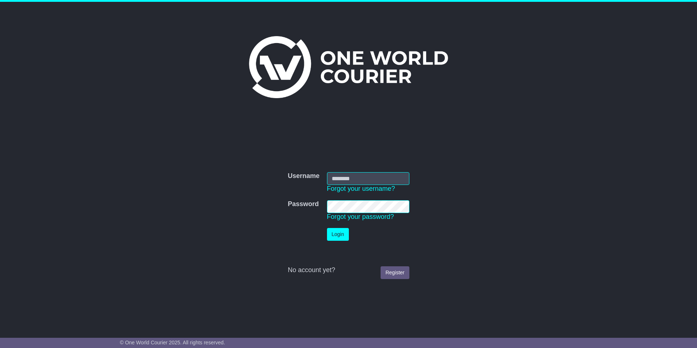 The height and width of the screenshot is (348, 697). What do you see at coordinates (395, 272) in the screenshot?
I see `a: Register` at bounding box center [395, 272].